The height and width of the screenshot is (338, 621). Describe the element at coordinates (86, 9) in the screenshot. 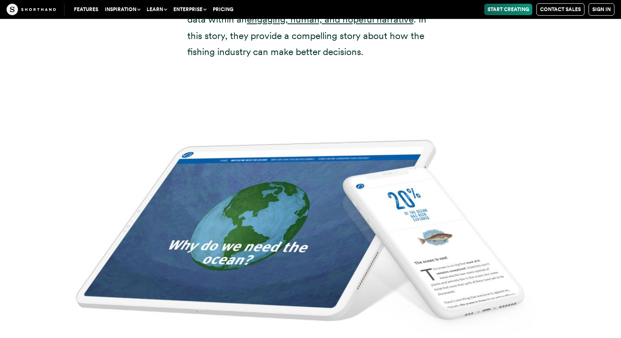

I see `a: Features` at that location.